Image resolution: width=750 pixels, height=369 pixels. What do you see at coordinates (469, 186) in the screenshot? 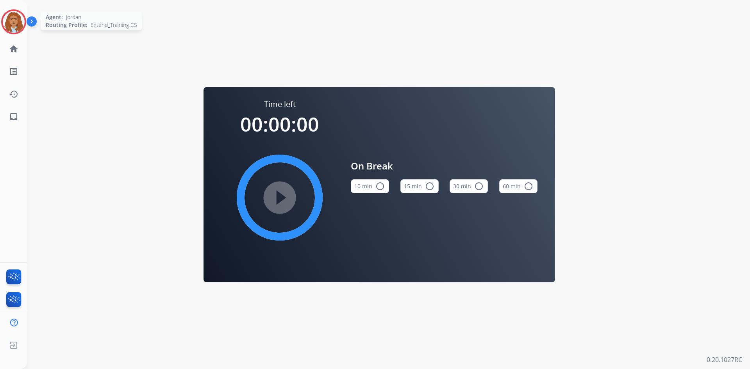
I see `button: 30 min` at bounding box center [469, 186].